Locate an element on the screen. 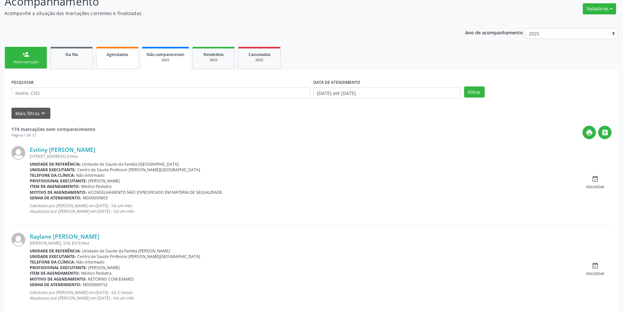 Image resolution: width=623 pixels, height=312 pixels. span: Resolvidos is located at coordinates (214, 54).